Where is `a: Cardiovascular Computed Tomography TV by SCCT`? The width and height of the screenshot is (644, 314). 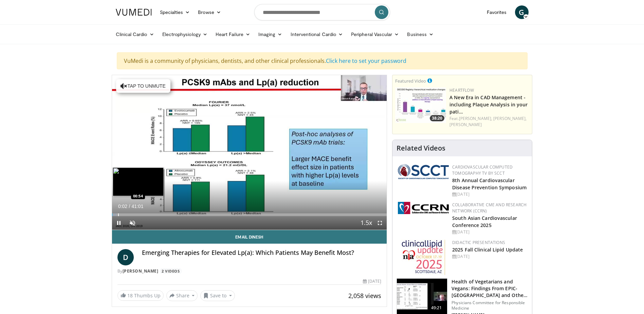
a: Cardiovascular Computed Tomography TV by SCCT is located at coordinates (482, 170).